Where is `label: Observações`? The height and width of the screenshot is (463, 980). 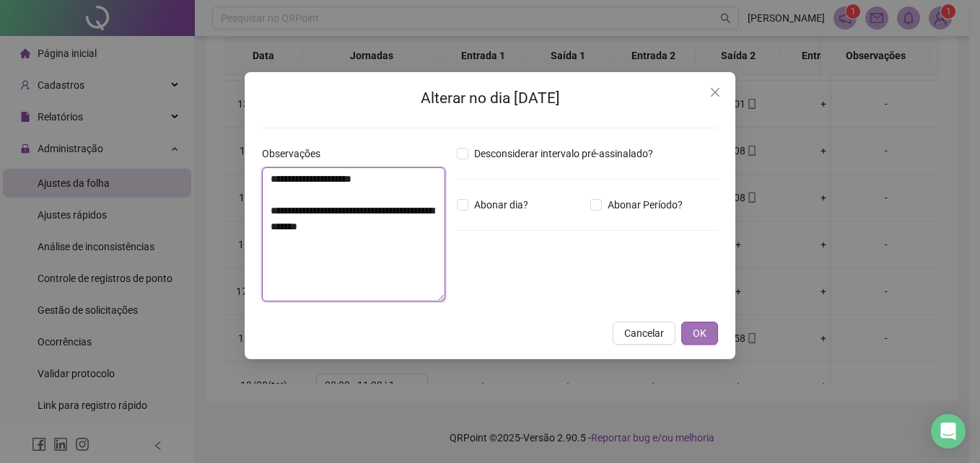 label: Observações is located at coordinates (296, 154).